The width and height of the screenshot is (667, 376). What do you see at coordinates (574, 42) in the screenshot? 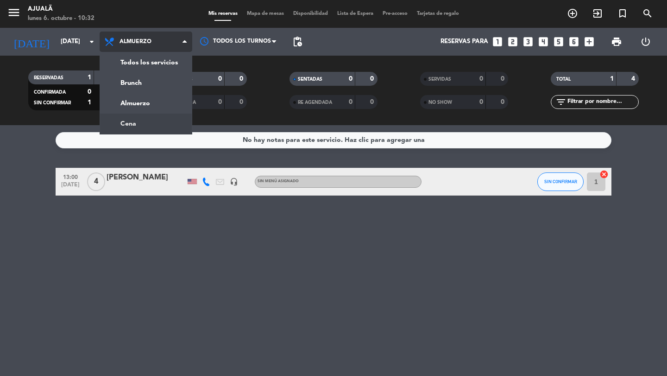
I see `i: looks_6` at bounding box center [574, 42].